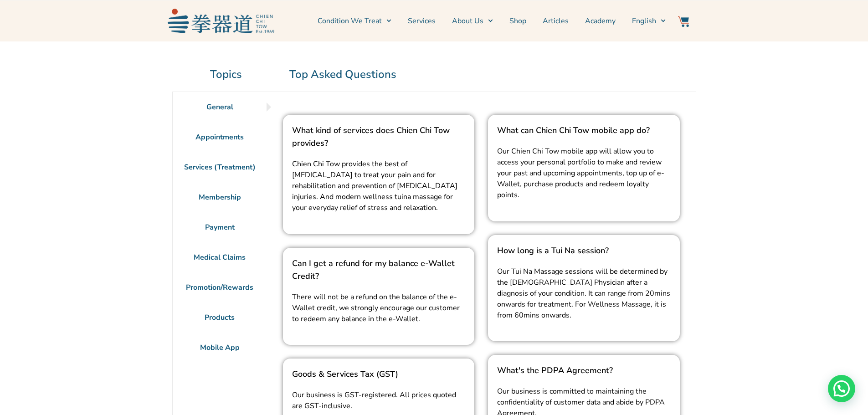 This screenshot has height=415, width=868. Describe the element at coordinates (472, 21) in the screenshot. I see `nav: Menu` at that location.